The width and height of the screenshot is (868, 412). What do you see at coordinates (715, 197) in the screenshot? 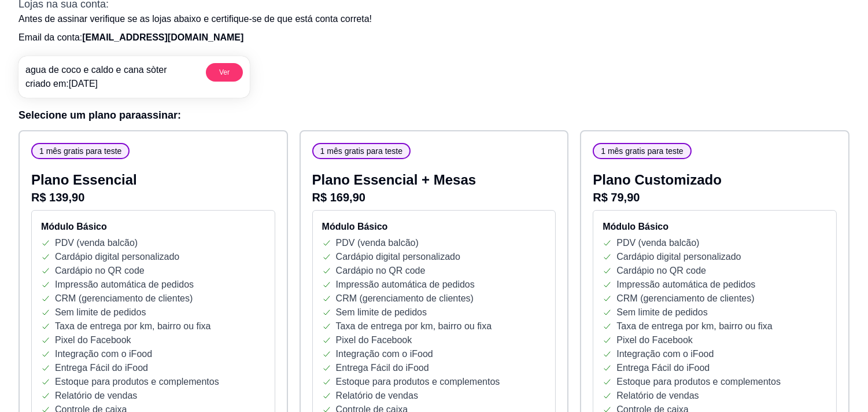
I see `p: R$ 79,90` at bounding box center [715, 197].